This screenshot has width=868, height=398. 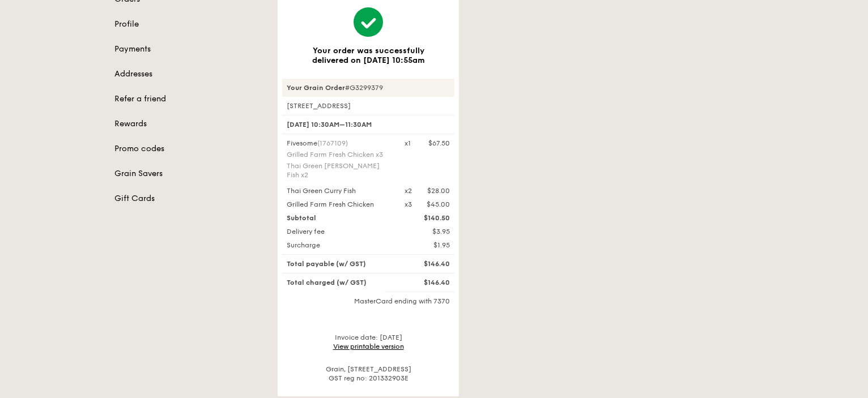 What do you see at coordinates (189, 149) in the screenshot?
I see `a: Promo codes` at bounding box center [189, 149].